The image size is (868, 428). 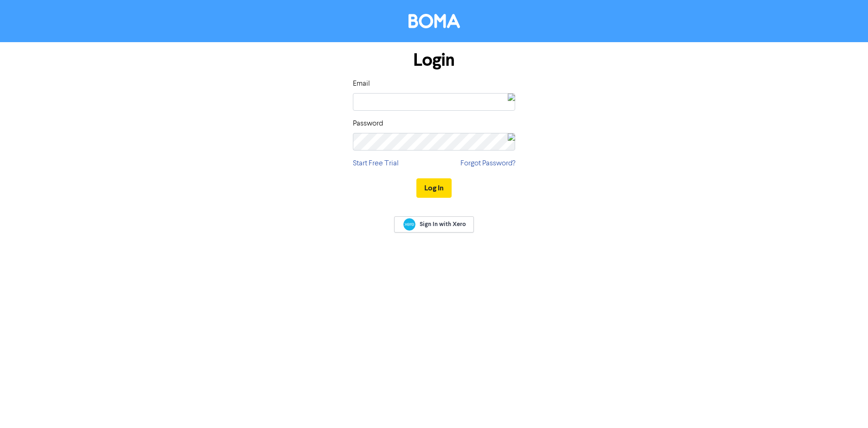 I want to click on a: Sign In with Xero, so click(x=434, y=224).